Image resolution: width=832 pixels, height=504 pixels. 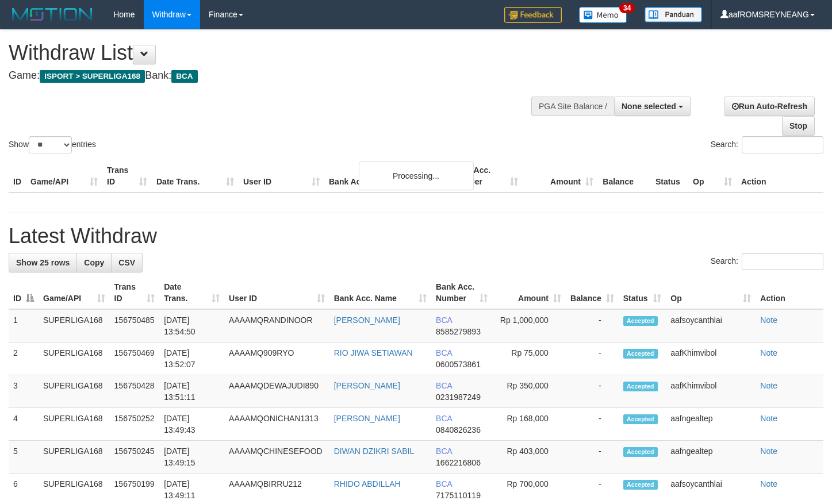 What do you see at coordinates (134, 358) in the screenshot?
I see `td: 156750469` at bounding box center [134, 358].